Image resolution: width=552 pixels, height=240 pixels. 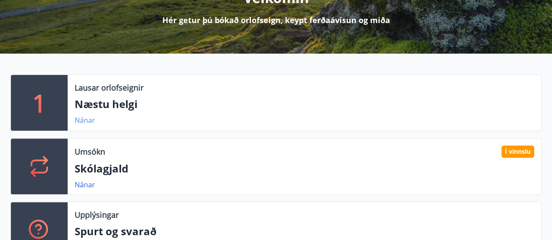 I want to click on p: Skólagjald, so click(x=304, y=169).